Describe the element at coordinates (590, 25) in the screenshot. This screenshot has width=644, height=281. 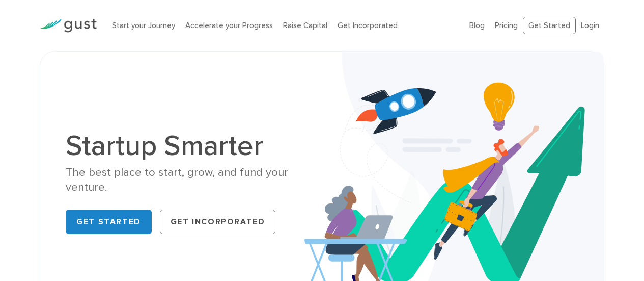
I see `a: Login` at that location.